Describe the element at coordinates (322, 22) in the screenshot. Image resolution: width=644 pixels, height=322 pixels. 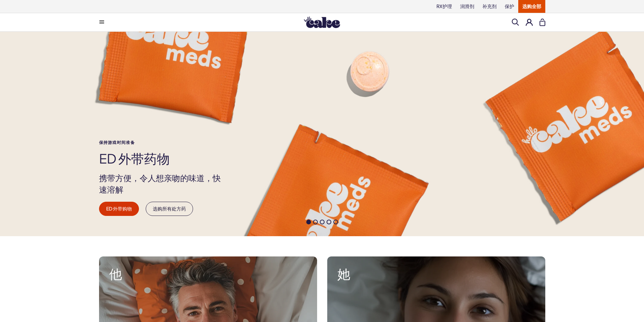
I see `img: 你好蛋糕` at that location.